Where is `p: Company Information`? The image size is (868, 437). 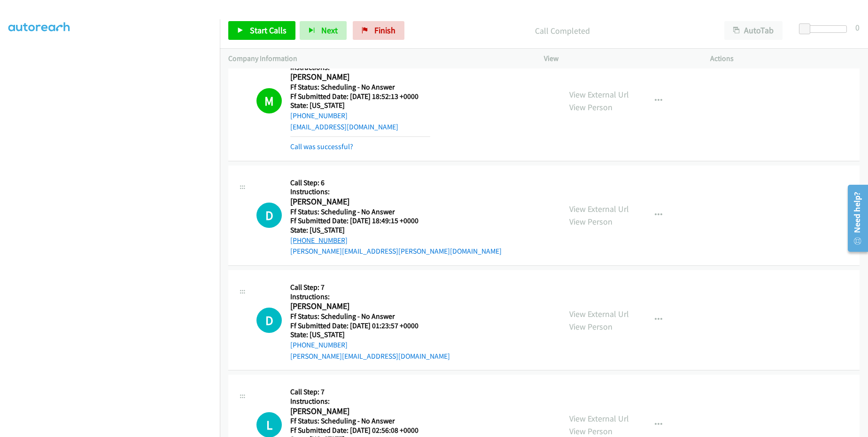
p: Company Information is located at coordinates (378, 59).